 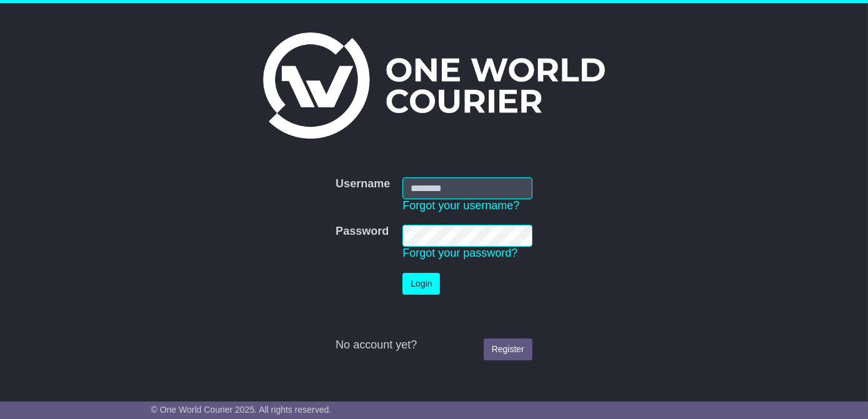 What do you see at coordinates (509, 349) in the screenshot?
I see `a: Register` at bounding box center [509, 349].